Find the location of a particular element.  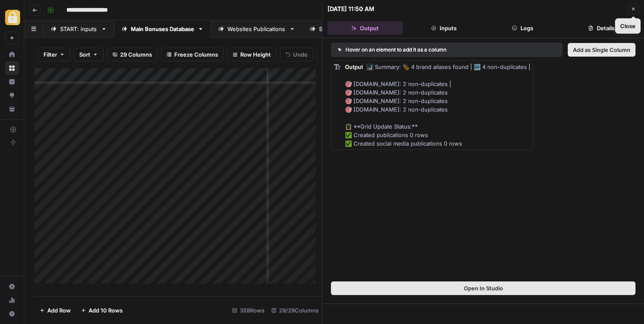

button: Workspace: Adzz is located at coordinates (12, 18).